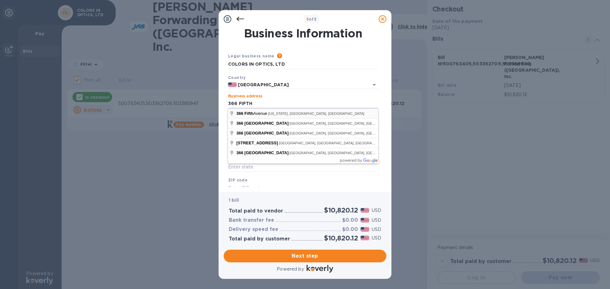  I want to click on input: Enter state, so click(303, 167).